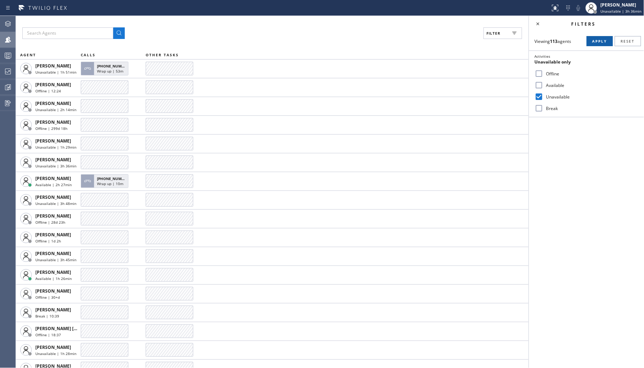 The image size is (644, 368). I want to click on span: Offline | 30+d, so click(48, 297).